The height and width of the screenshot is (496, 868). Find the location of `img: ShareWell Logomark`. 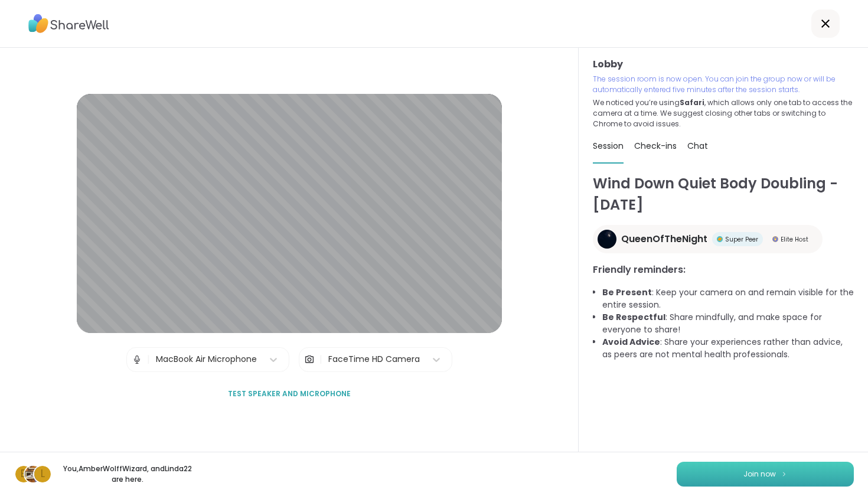

img: ShareWell Logomark is located at coordinates (785, 473).